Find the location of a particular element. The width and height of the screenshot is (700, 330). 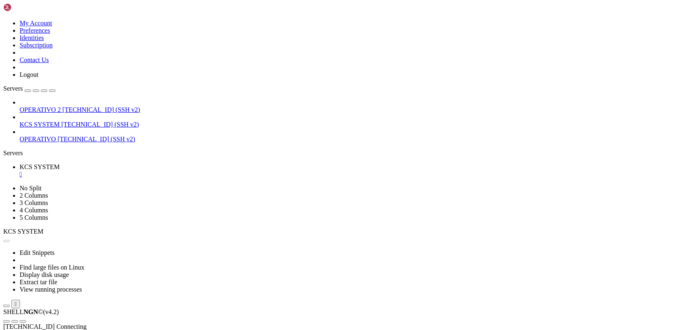

a: KCS SYSTEM is located at coordinates (358, 171).